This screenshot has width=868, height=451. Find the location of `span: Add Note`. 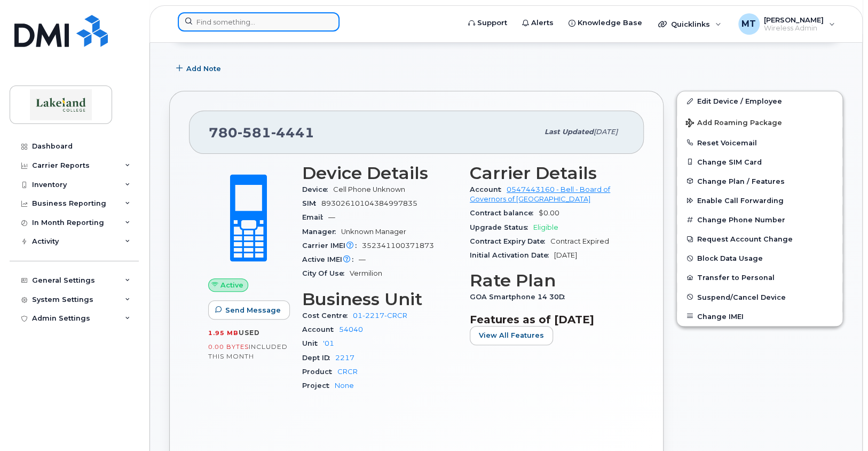

span: Add Note is located at coordinates (203, 68).